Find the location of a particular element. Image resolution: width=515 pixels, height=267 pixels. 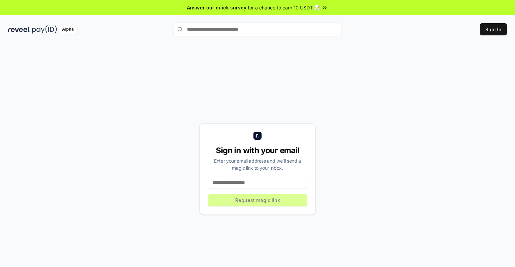

img: logo_small is located at coordinates (257, 136).